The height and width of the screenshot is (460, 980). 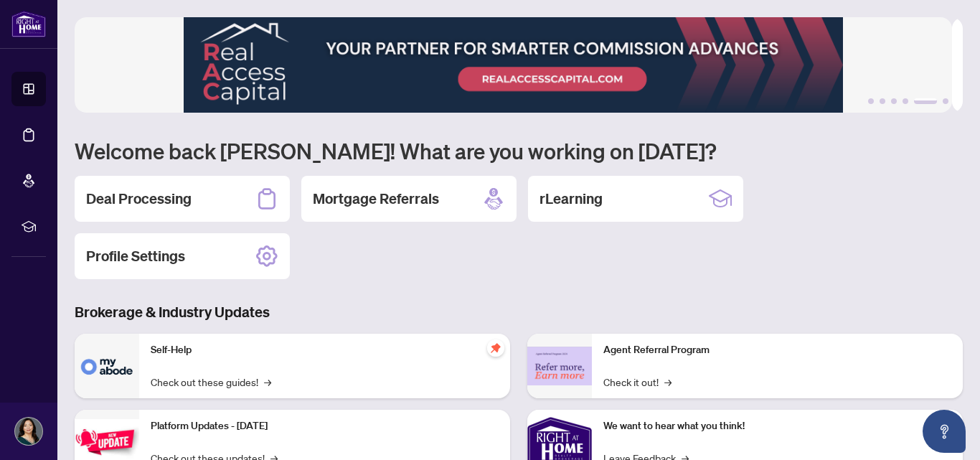 What do you see at coordinates (906, 101) in the screenshot?
I see `button: 4` at bounding box center [906, 101].